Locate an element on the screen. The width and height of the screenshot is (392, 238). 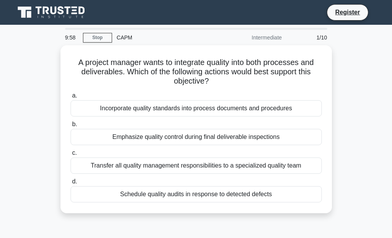
a: Stop is located at coordinates (97, 38).